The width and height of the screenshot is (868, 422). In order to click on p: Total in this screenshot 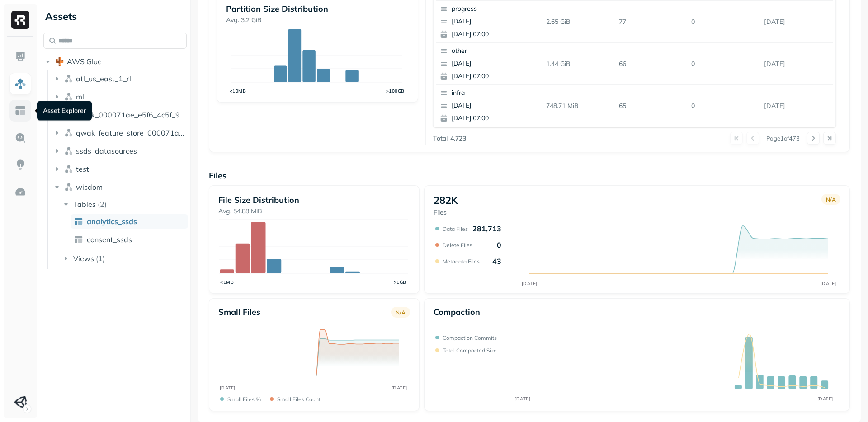, I will do `click(440, 138)`.